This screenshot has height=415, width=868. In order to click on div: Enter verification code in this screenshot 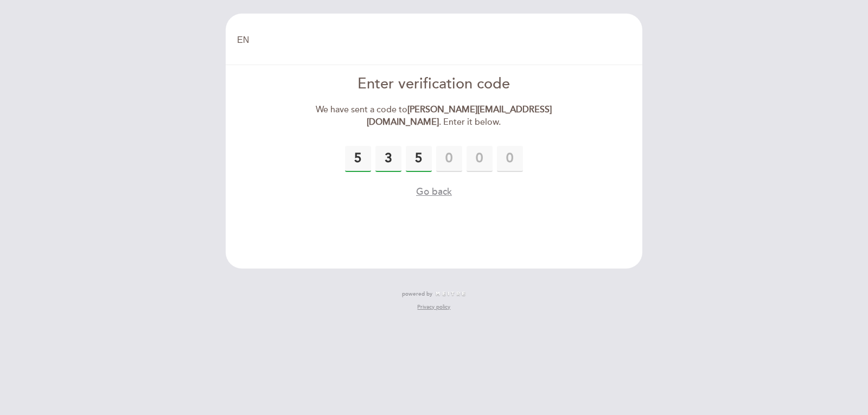, I will do `click(434, 84)`.